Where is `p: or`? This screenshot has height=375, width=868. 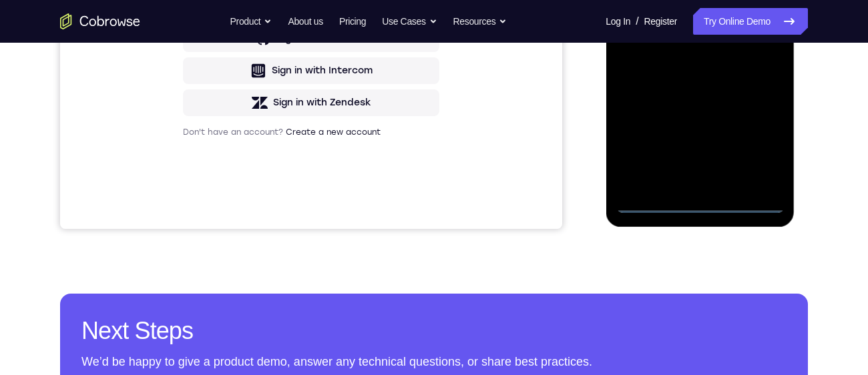
p: or is located at coordinates (251, 196).